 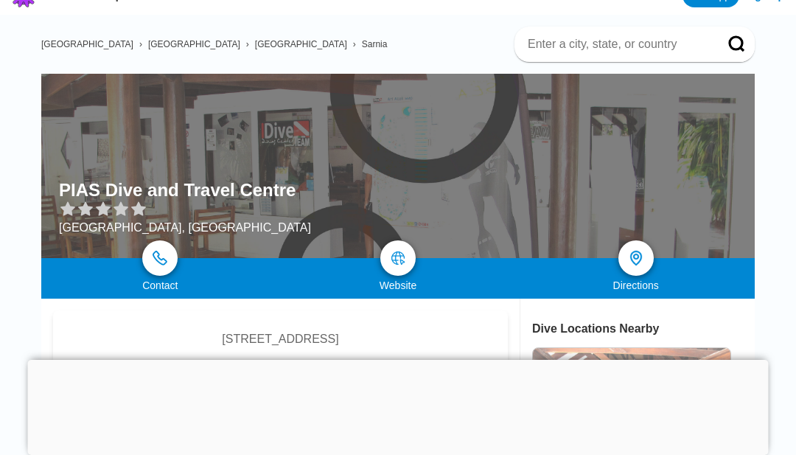 What do you see at coordinates (160, 258) in the screenshot?
I see `img: phone` at bounding box center [160, 258].